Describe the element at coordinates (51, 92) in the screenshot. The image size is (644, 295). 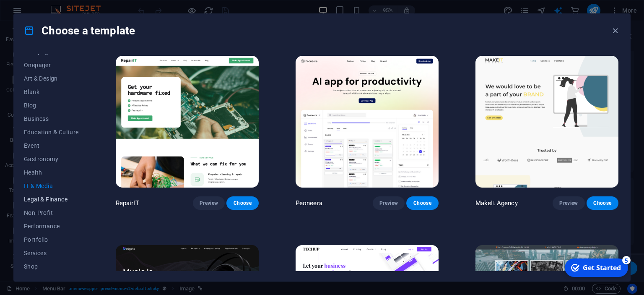
I see `button: Blank` at that location.